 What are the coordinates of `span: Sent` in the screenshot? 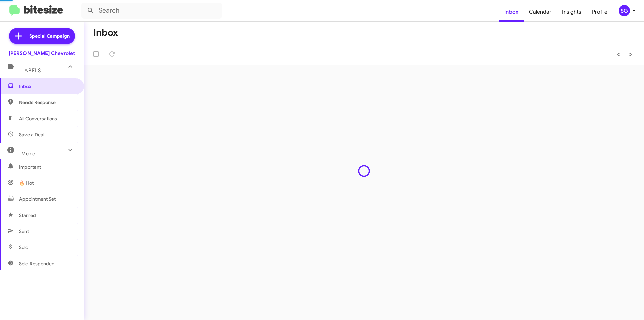 It's located at (24, 231).